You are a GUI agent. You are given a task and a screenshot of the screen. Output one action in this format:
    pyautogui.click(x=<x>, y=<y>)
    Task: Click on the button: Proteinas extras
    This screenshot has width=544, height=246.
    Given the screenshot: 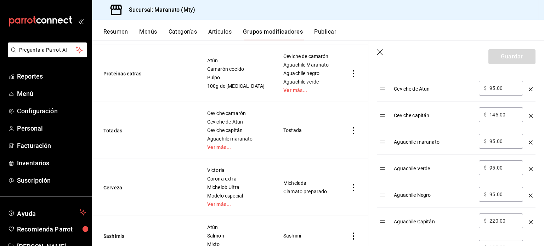 What is the action you would take?
    pyautogui.click(x=146, y=74)
    